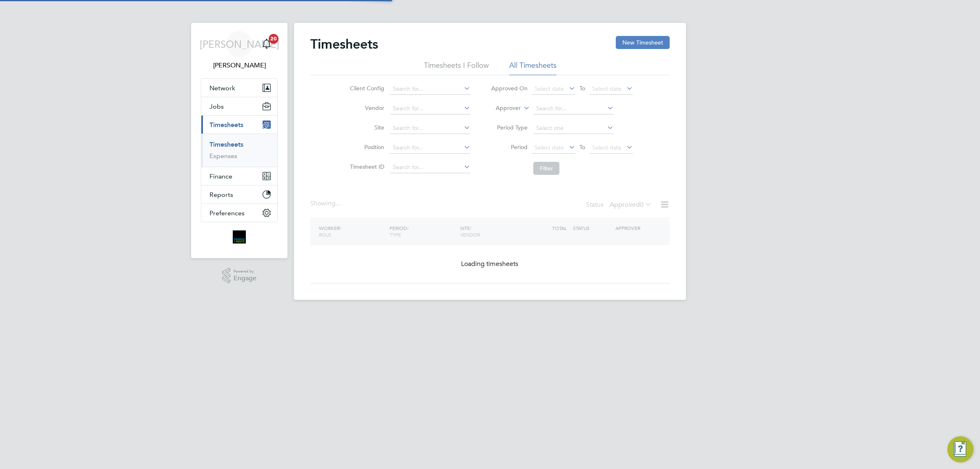  Describe the element at coordinates (509, 147) in the screenshot. I see `label: Period` at that location.